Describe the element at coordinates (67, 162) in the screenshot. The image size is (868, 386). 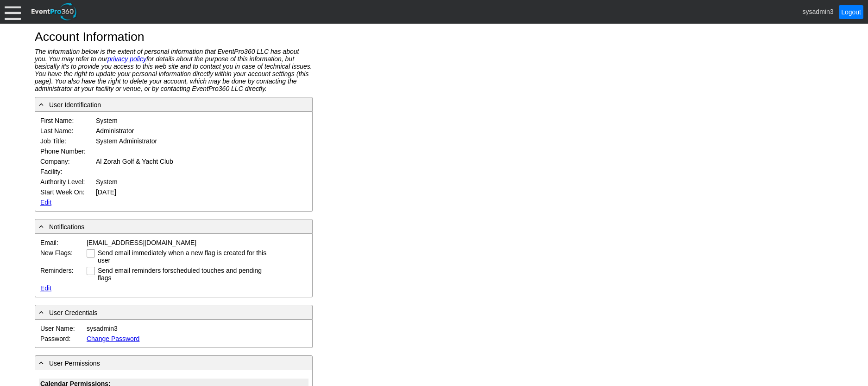
I see `td: Company:` at that location.